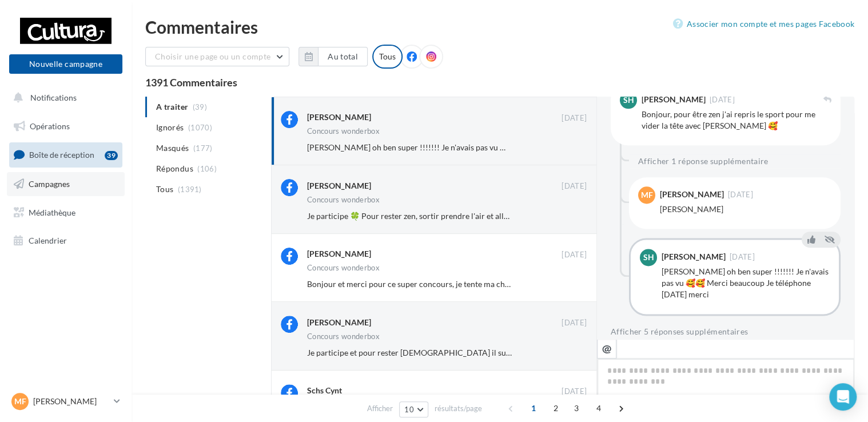 The width and height of the screenshot is (868, 422). What do you see at coordinates (66, 154) in the screenshot?
I see `a: Boîte de réception39` at bounding box center [66, 154].